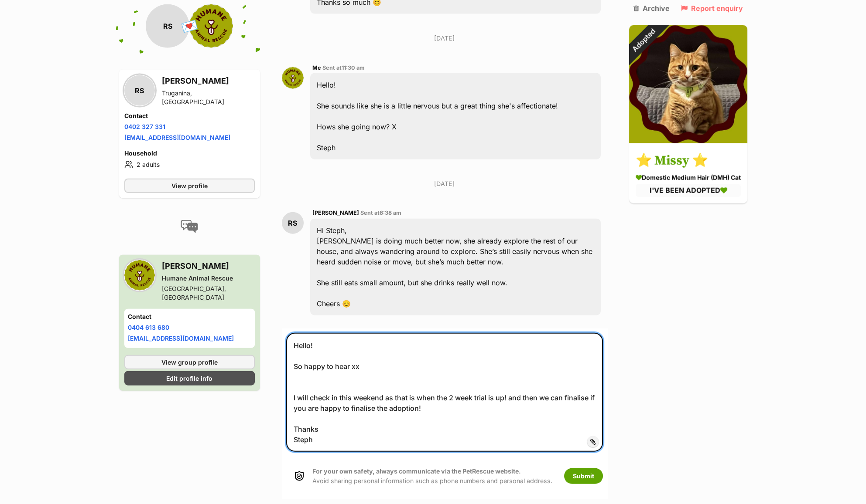 This screenshot has width=866, height=504. What do you see at coordinates (189, 378) in the screenshot?
I see `span: Edit profile info` at bounding box center [189, 378].